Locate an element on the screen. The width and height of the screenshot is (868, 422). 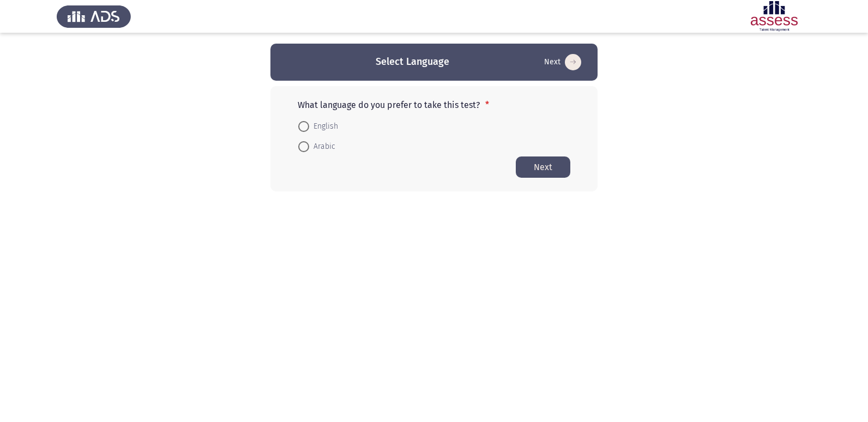
span: English is located at coordinates (323, 127).